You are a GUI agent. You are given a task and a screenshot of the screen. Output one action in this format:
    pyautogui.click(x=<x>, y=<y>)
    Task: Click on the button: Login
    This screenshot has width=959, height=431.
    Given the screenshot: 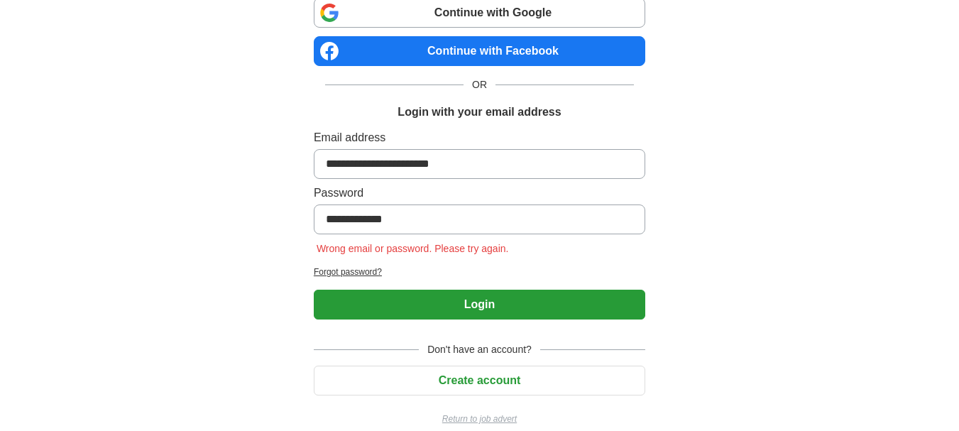 What is the action you would take?
    pyautogui.click(x=479, y=305)
    